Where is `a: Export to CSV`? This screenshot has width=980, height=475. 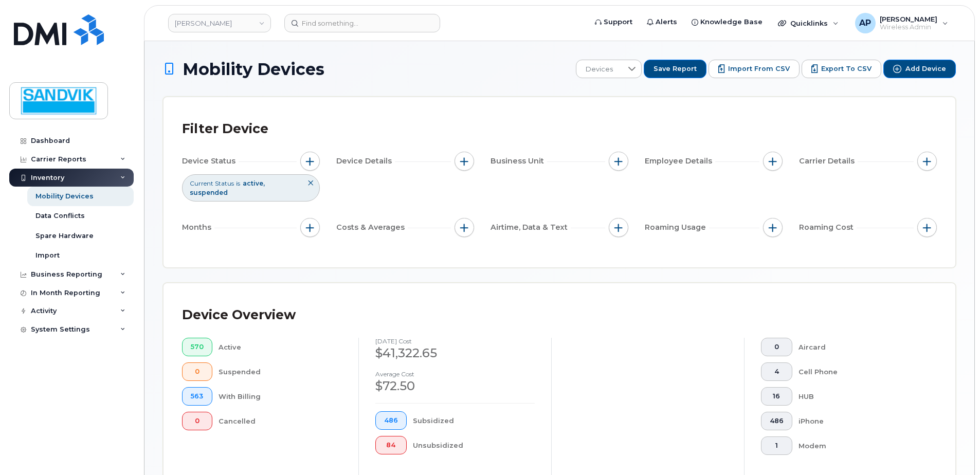
a: Export to CSV is located at coordinates (841, 69).